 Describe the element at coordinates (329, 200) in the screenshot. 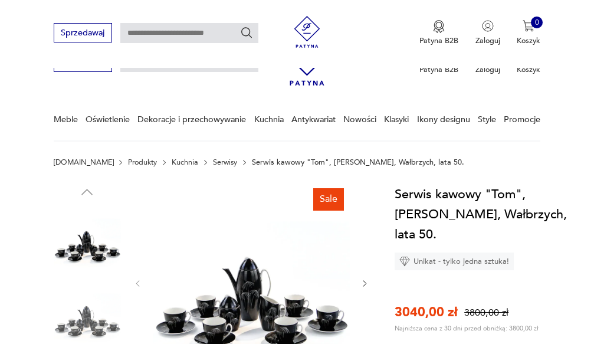

I see `div: Sale` at that location.